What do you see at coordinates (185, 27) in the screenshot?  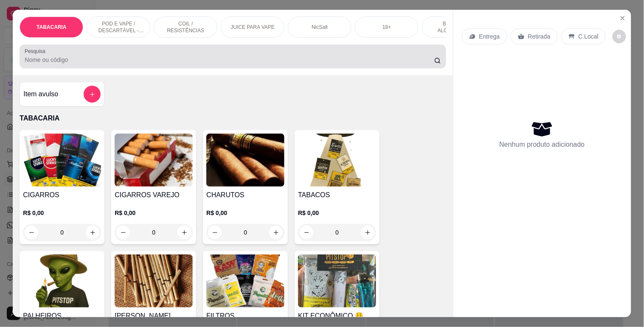 I see `p: COIL / RESISTÊNCIAS` at bounding box center [185, 27].